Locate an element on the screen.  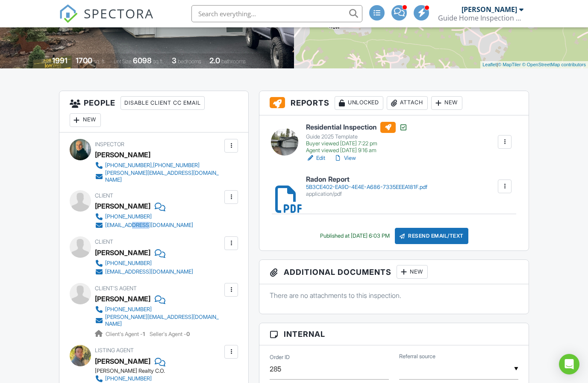
a: View is located at coordinates (345, 158).